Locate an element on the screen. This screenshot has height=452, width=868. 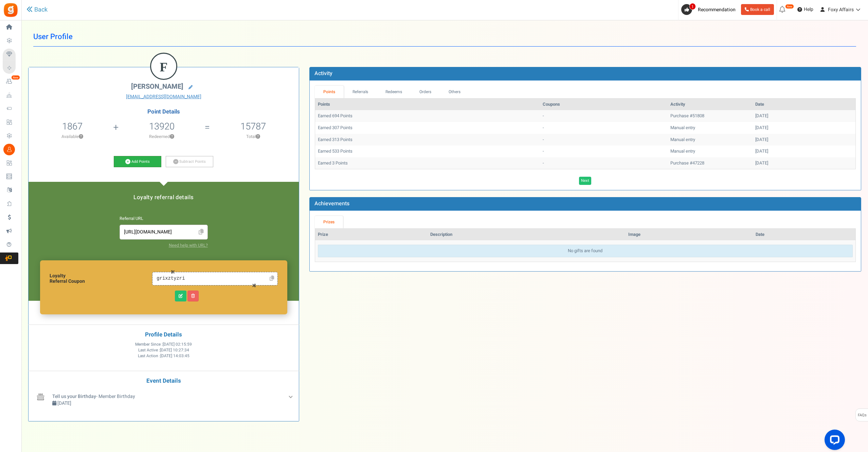
a: Next is located at coordinates (585, 181).